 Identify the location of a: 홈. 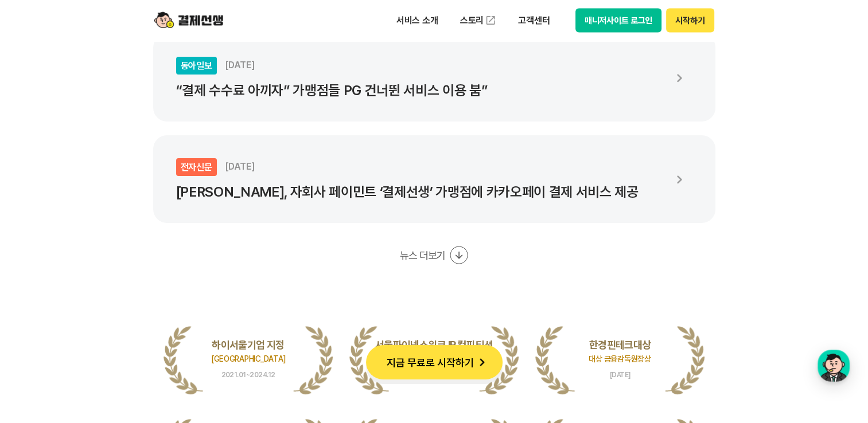
(40, 314).